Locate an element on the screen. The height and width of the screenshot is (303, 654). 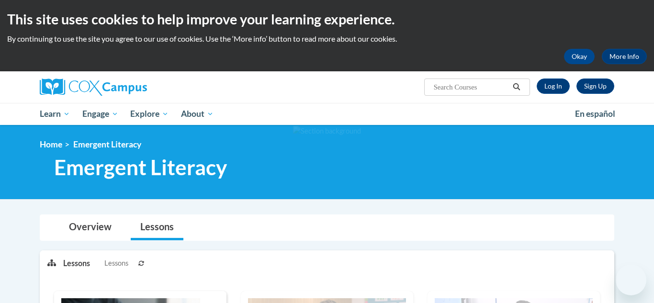
div: Main menu is located at coordinates (327, 114).